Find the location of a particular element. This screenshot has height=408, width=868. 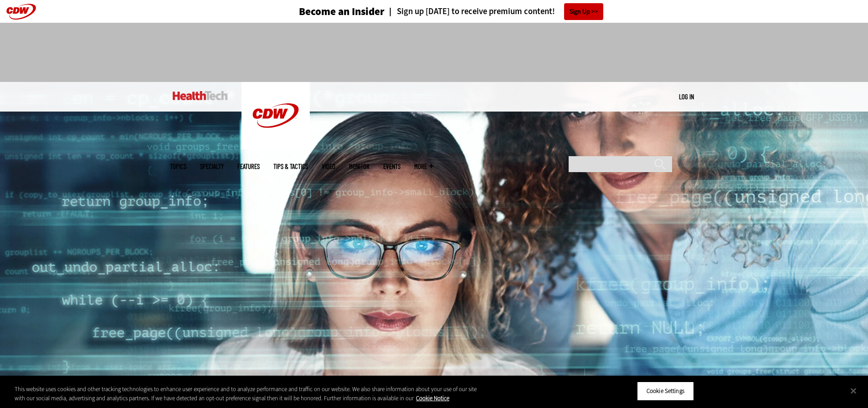

a: Events is located at coordinates (392, 166).